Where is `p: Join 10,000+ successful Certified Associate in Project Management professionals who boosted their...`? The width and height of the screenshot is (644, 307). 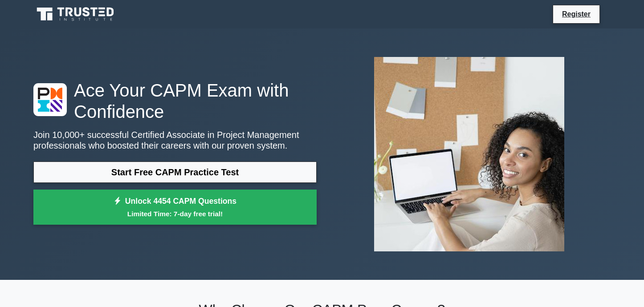
p: Join 10,000+ successful Certified Associate in Project Management professionals who boosted their... is located at coordinates (175, 140).